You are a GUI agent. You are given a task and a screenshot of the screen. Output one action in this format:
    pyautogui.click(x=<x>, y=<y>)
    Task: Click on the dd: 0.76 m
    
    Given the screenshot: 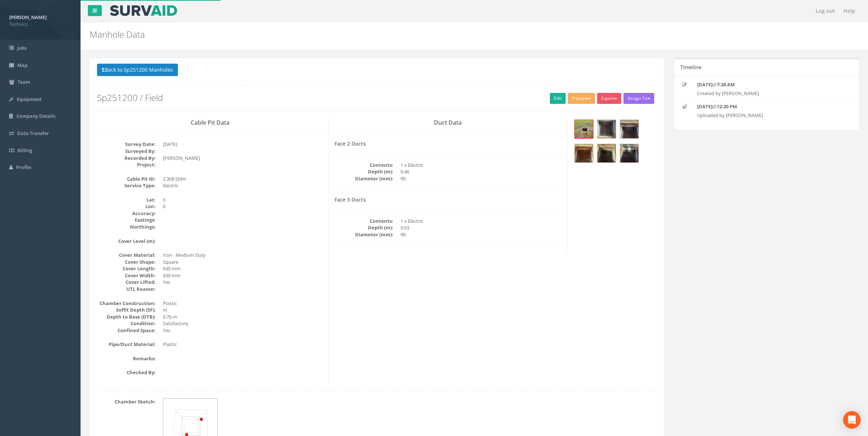 What is the action you would take?
    pyautogui.click(x=243, y=317)
    